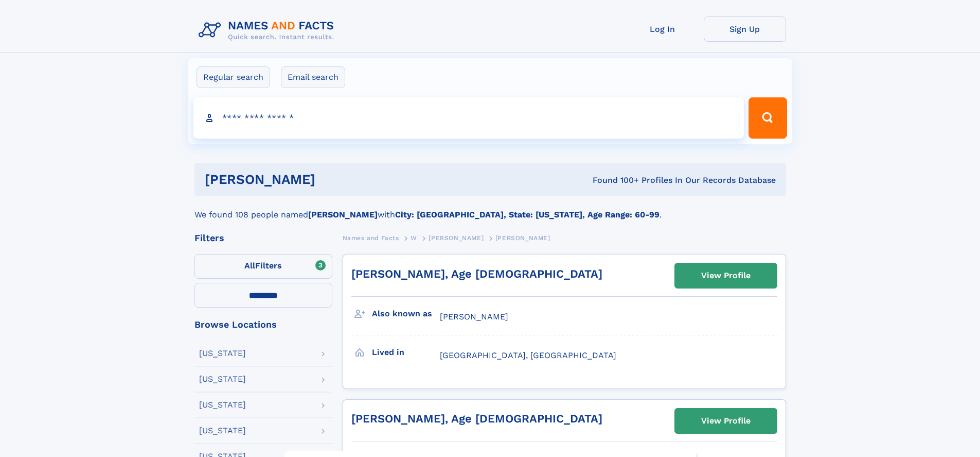 Image resolution: width=980 pixels, height=457 pixels. What do you see at coordinates (414, 238) in the screenshot?
I see `span: W` at bounding box center [414, 238].